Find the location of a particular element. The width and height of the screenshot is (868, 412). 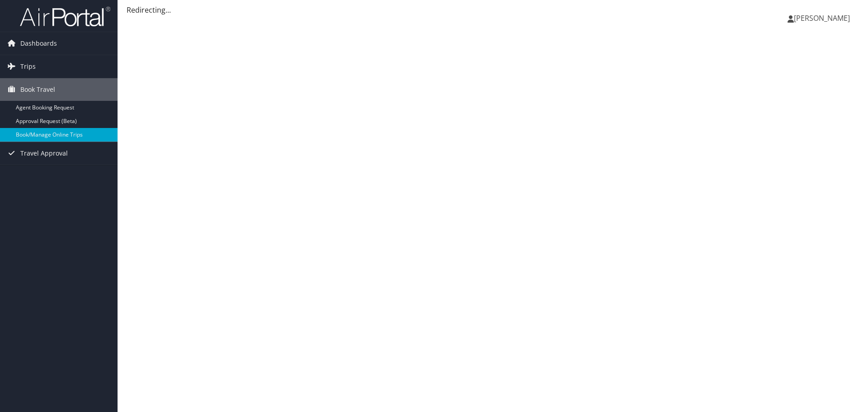

div: Redirecting... is located at coordinates (493, 10).